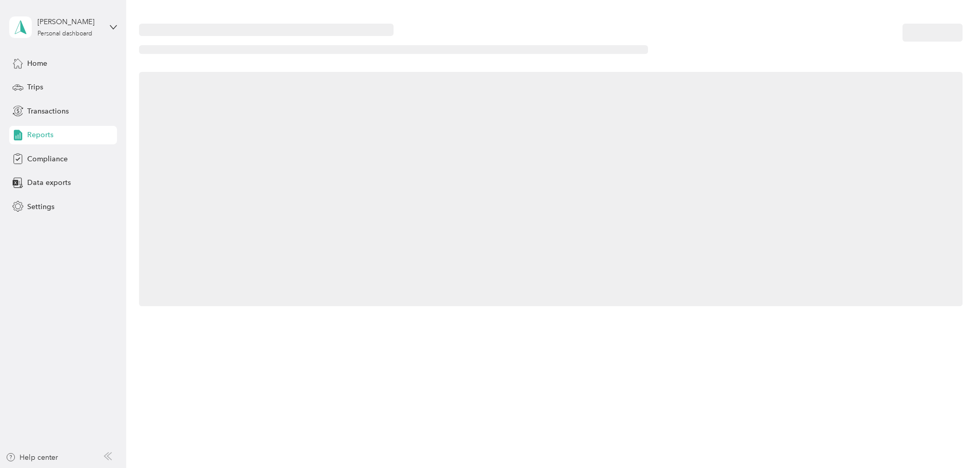 The width and height of the screenshot is (980, 468). Describe the element at coordinates (32, 457) in the screenshot. I see `button: Help center` at that location.